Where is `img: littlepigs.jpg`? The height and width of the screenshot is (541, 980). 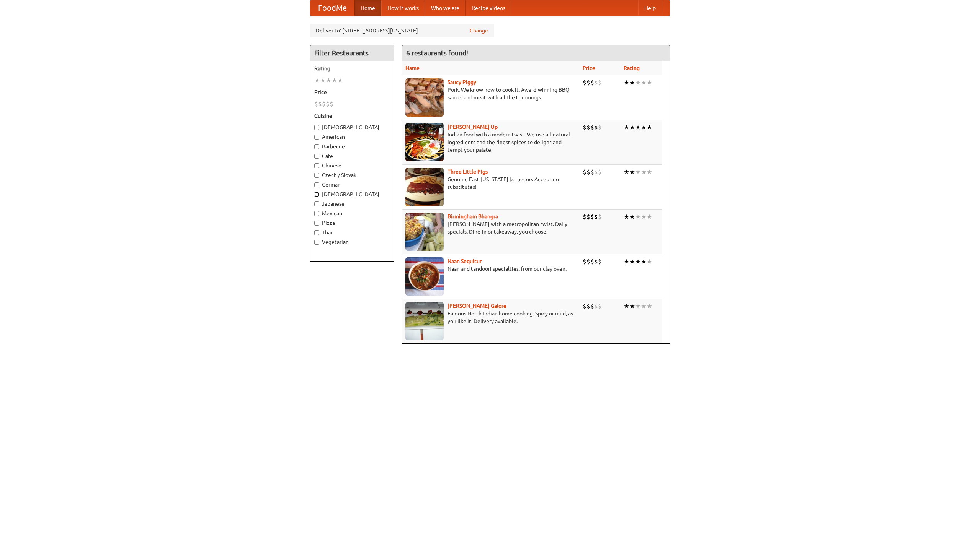 img: littlepigs.jpg is located at coordinates (424, 187).